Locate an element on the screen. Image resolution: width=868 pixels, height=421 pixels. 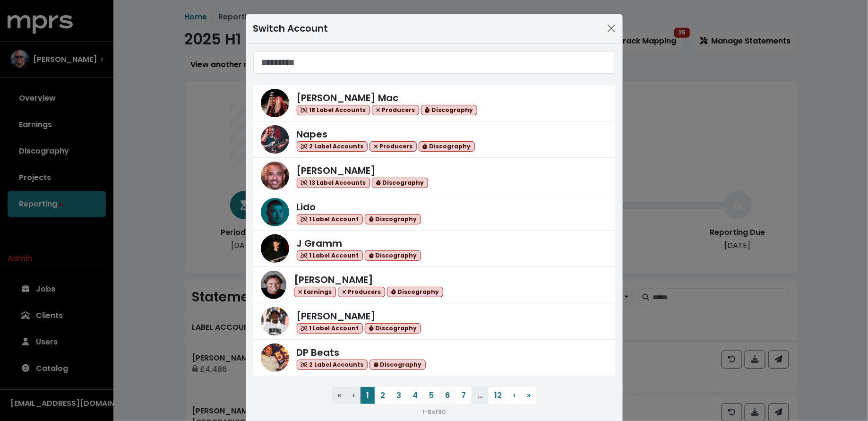
button: 1 is located at coordinates (368, 395).